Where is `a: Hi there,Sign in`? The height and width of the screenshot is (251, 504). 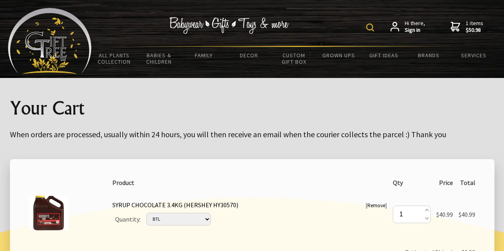 a: Hi there,Sign in is located at coordinates (407, 27).